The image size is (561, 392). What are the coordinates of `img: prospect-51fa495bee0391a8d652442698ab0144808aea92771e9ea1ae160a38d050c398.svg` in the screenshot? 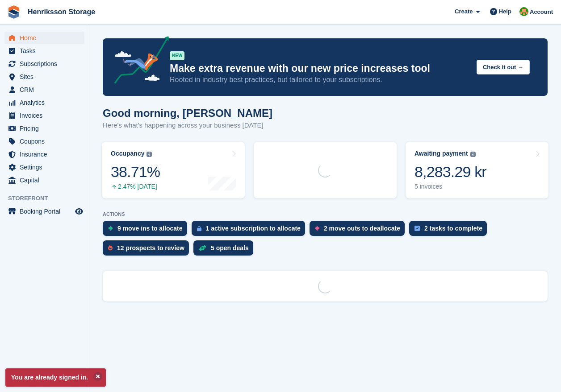 It's located at (110, 248).